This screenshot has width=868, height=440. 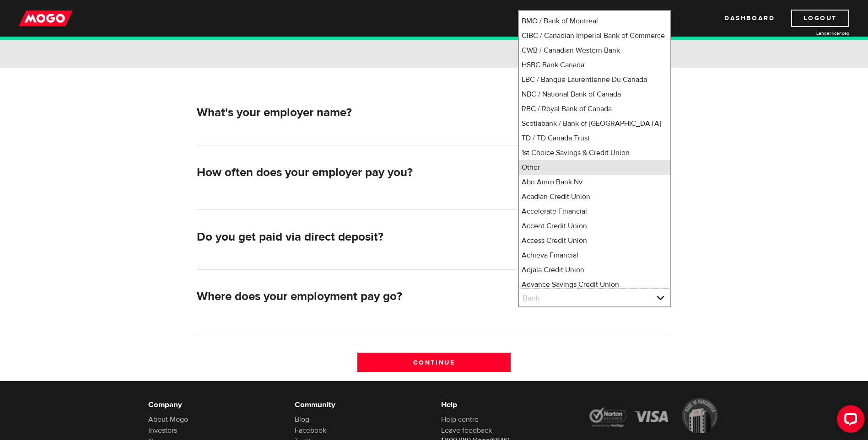 What do you see at coordinates (594, 284) in the screenshot?
I see `li: Advance Savings Credit Union` at bounding box center [594, 284].